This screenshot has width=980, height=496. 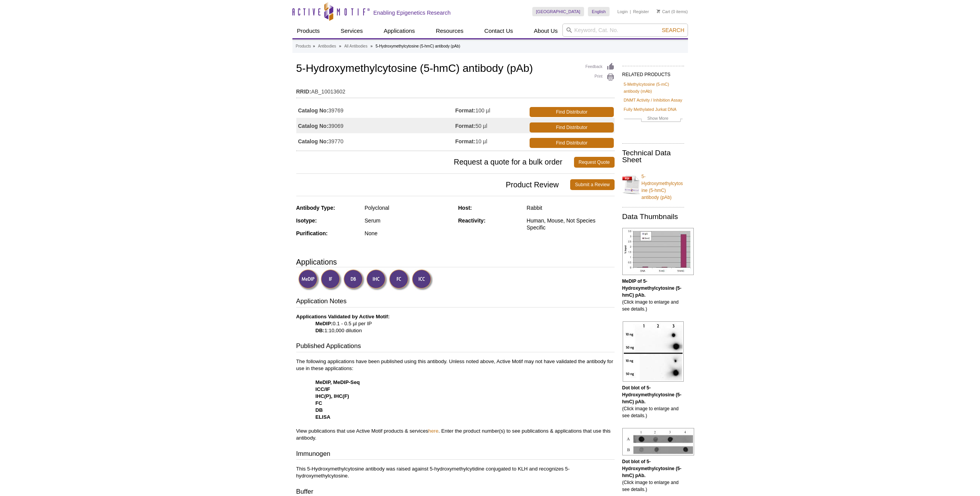 What do you see at coordinates (376, 111) in the screenshot?
I see `td: 39769` at bounding box center [376, 111].